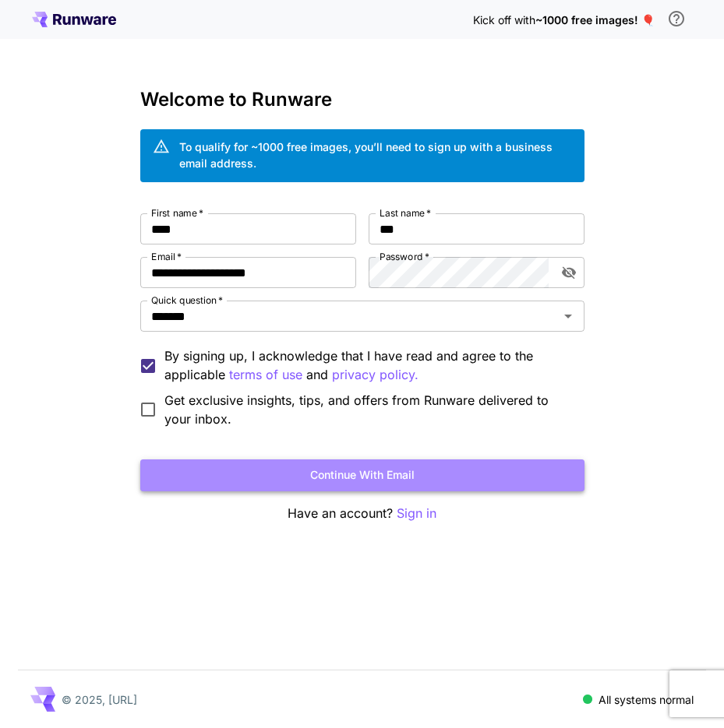  I want to click on p: Sign in, so click(416, 513).